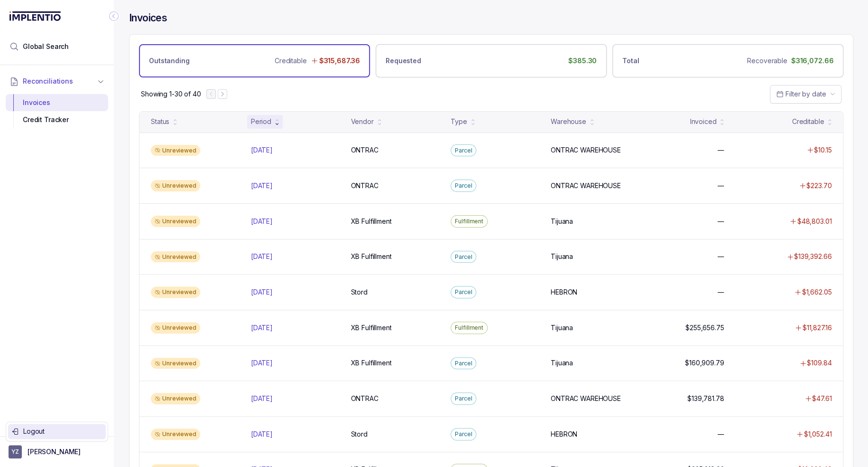 The height and width of the screenshot is (467, 868). What do you see at coordinates (801, 94) in the screenshot?
I see `search: Date Range Picker` at bounding box center [801, 94].